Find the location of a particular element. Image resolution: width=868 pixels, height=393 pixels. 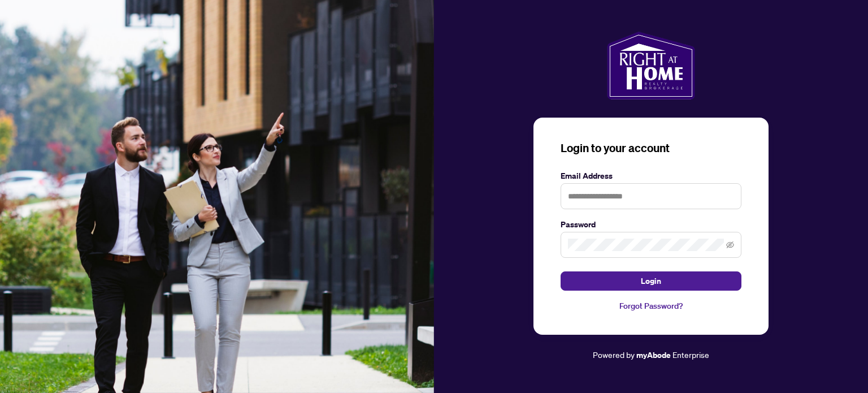

label: Password is located at coordinates (651, 225).